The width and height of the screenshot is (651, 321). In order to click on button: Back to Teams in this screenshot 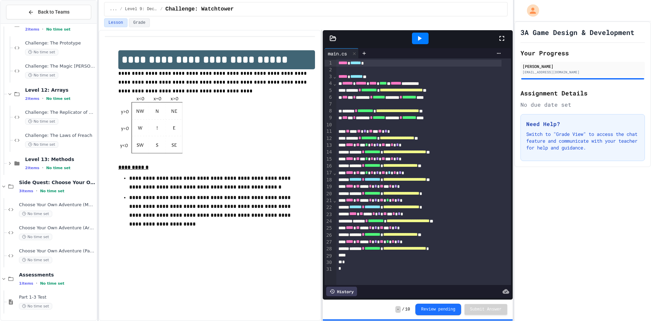, I will do `click(49, 12)`.